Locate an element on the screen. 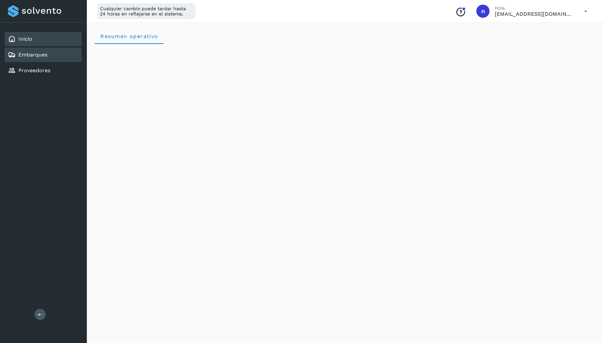 This screenshot has width=603, height=343. p: ncontla@niagarawater.com is located at coordinates (534, 14).